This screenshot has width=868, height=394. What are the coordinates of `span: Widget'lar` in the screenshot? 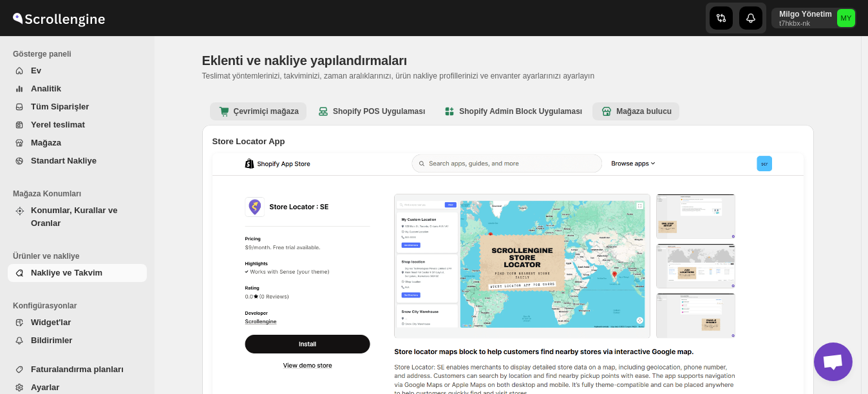 It's located at (51, 322).